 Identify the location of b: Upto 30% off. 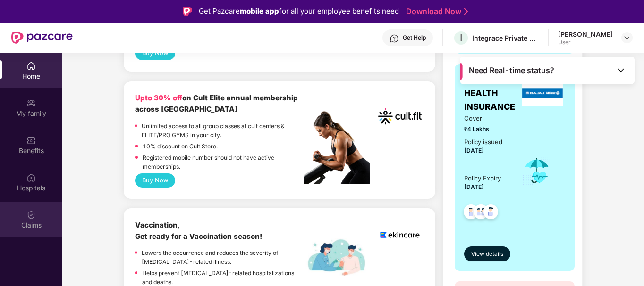
(159, 98).